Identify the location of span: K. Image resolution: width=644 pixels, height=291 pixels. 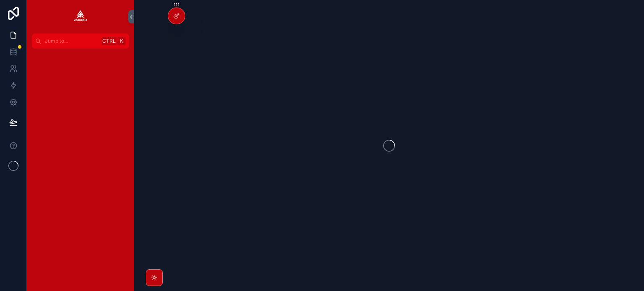
(122, 41).